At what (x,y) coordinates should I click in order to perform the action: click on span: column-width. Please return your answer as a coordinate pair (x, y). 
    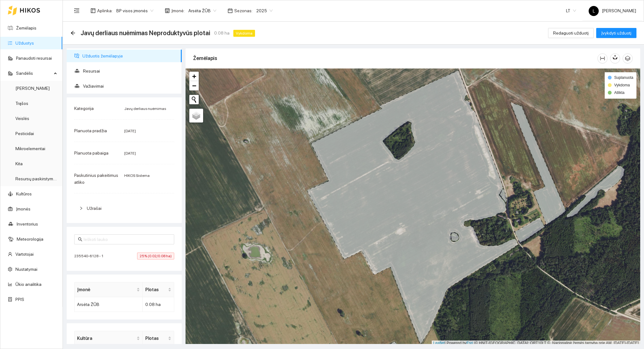
    Looking at the image, I should click on (603, 58).